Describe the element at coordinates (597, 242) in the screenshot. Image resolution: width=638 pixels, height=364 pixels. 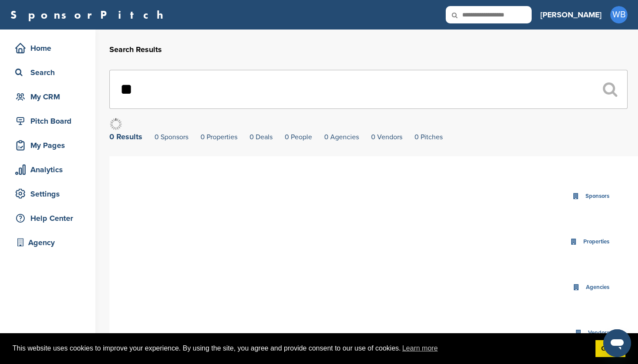
I see `div: Properties` at that location.